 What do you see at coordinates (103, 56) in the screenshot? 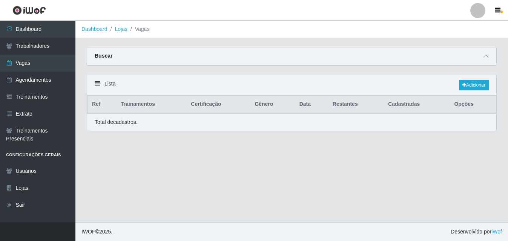
I see `strong: Buscar` at bounding box center [103, 56].